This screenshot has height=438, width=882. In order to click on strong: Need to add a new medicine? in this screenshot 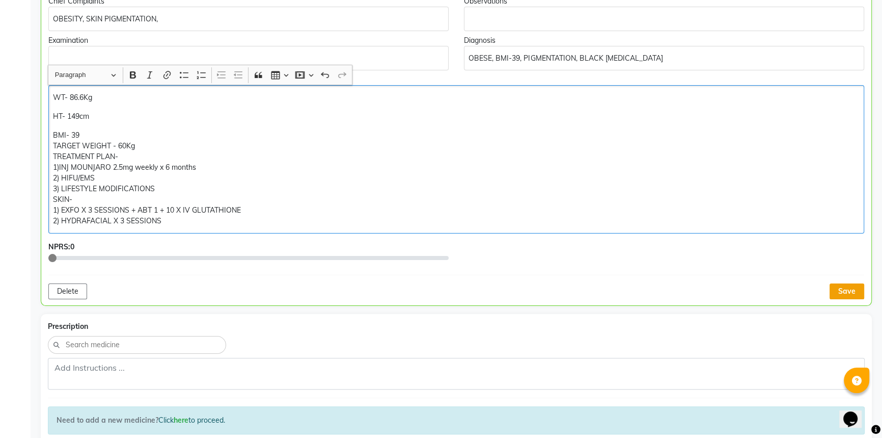, I will do `click(108, 420)`.